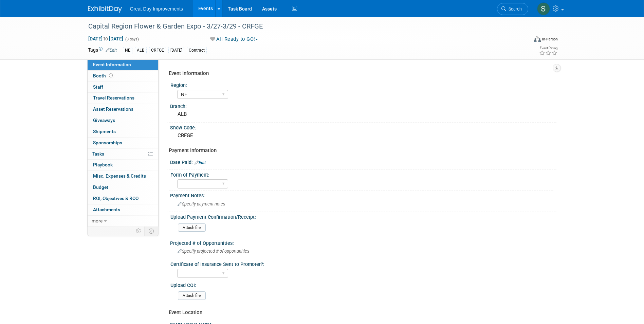  What do you see at coordinates (363, 105) in the screenshot?
I see `div: Branch:` at bounding box center [363, 105].